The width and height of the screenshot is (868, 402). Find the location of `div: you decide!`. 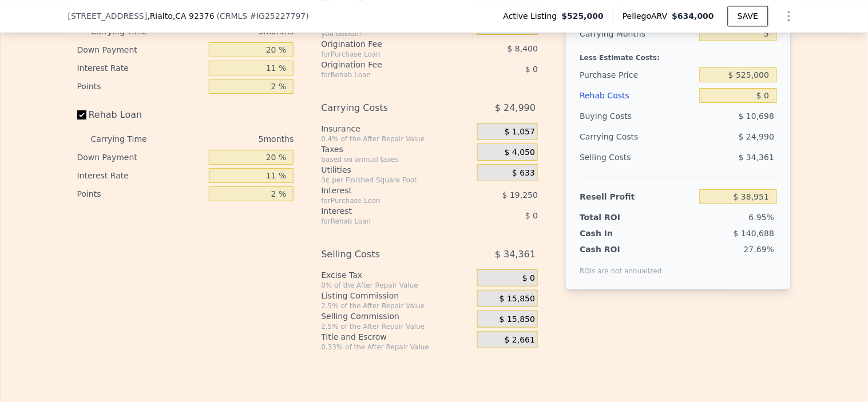

div: you decide! is located at coordinates (397, 34).